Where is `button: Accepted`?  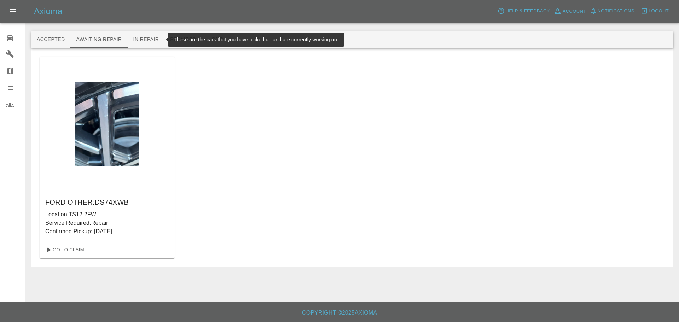
button: Accepted is located at coordinates (51, 40).